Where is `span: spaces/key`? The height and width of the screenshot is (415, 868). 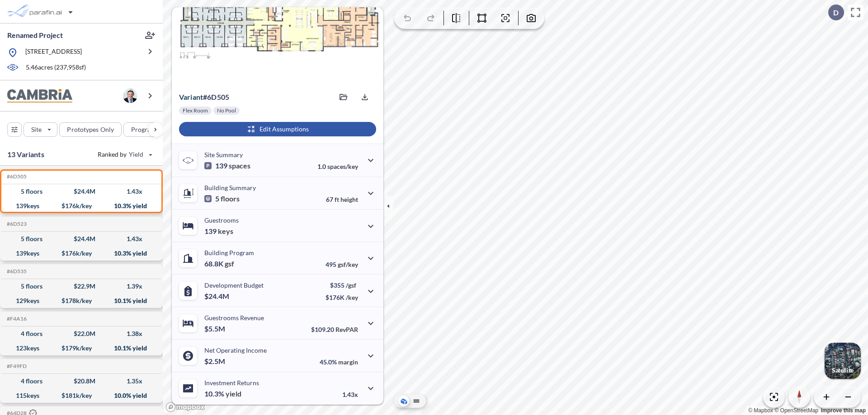 span: spaces/key is located at coordinates (342, 167).